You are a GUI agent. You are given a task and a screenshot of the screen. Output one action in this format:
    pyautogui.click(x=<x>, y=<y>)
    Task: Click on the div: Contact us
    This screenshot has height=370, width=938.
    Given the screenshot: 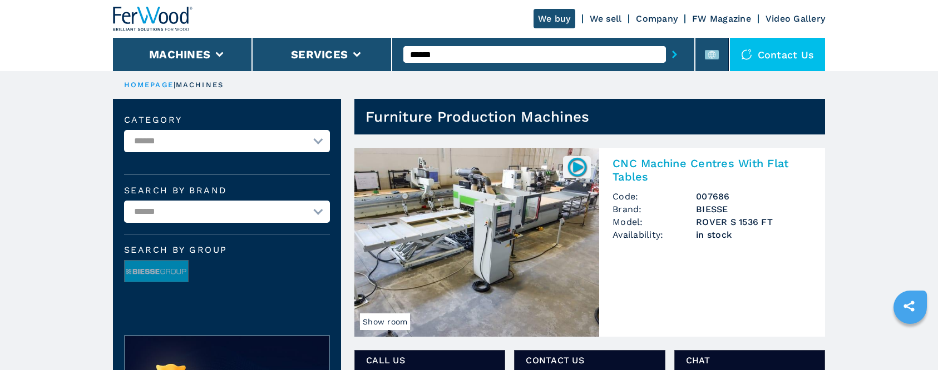 What is the action you would take?
    pyautogui.click(x=777, y=55)
    